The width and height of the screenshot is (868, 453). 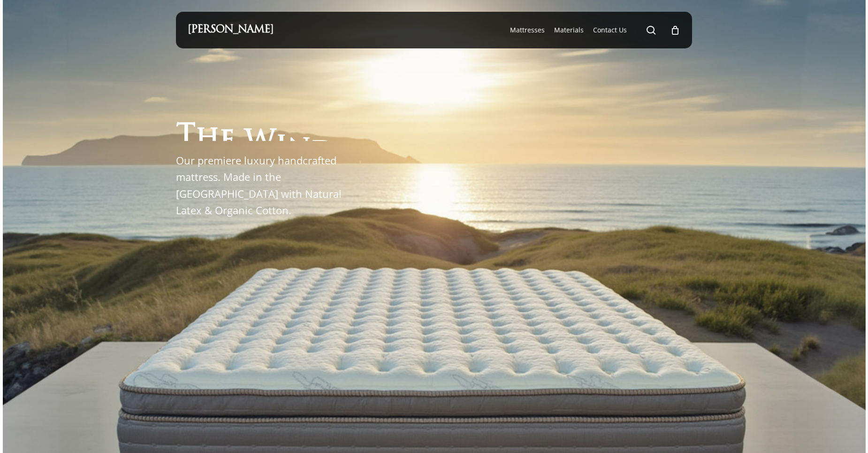 What do you see at coordinates (527, 30) in the screenshot?
I see `span: Mattresses` at bounding box center [527, 30].